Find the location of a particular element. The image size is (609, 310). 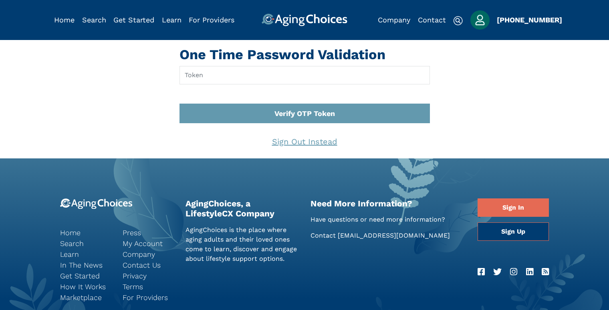

a: Sign Up is located at coordinates (513, 232).